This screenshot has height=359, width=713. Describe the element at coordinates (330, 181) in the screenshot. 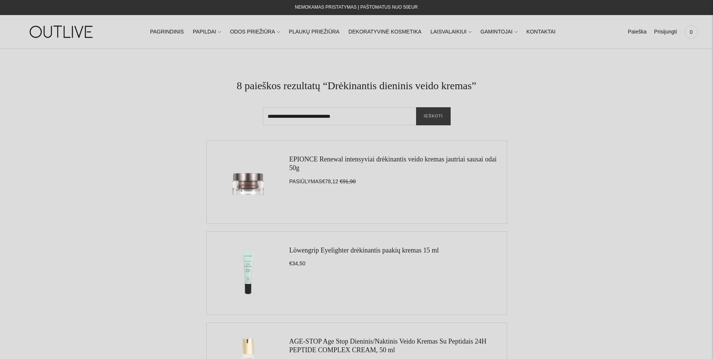

I see `span: €78,12` at that location.